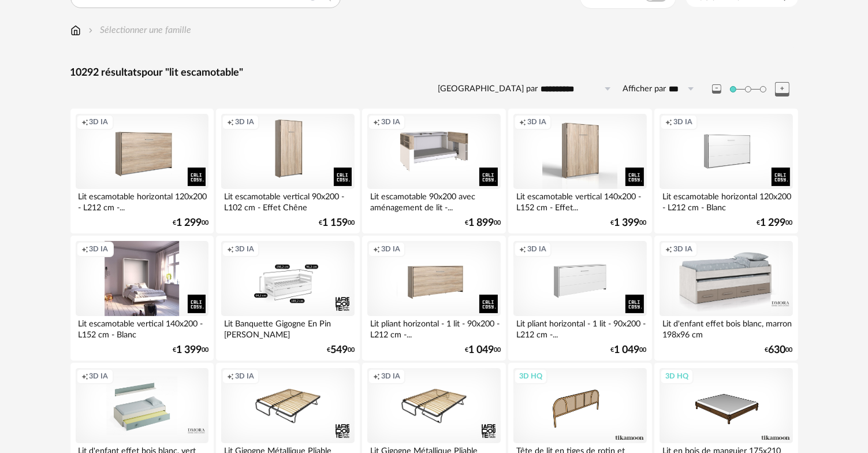 The width and height of the screenshot is (868, 453). I want to click on span: 1 159, so click(335, 224).